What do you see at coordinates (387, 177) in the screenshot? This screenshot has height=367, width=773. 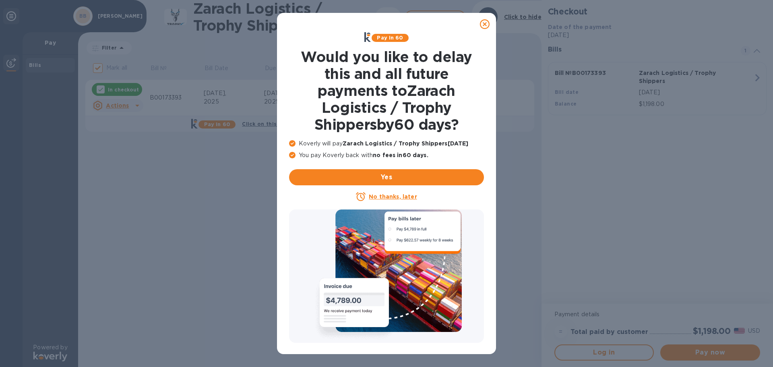 I see `button: Yes` at bounding box center [387, 177].